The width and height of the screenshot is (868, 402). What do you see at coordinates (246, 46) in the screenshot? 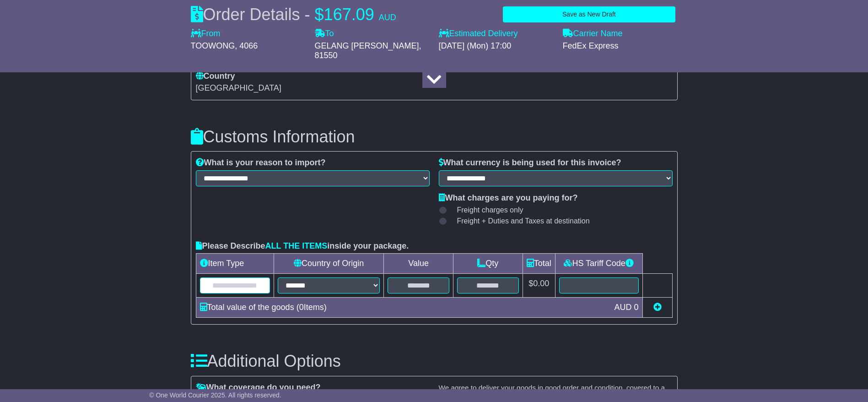
I see `span: , 4066` at bounding box center [246, 46].